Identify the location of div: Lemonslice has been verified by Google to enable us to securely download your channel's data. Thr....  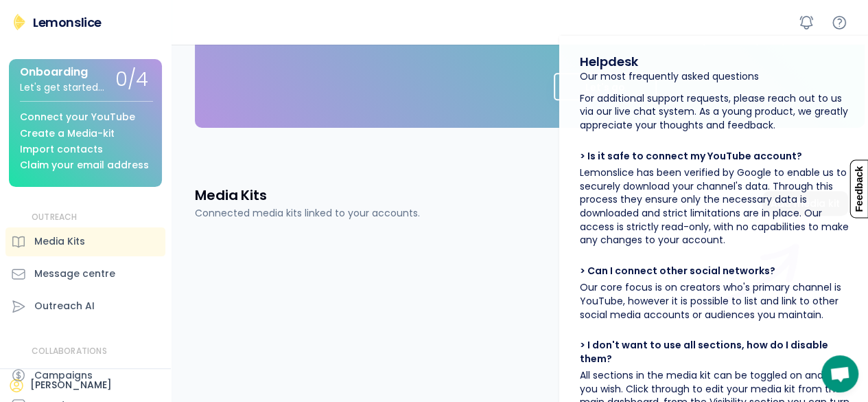
(717, 207).